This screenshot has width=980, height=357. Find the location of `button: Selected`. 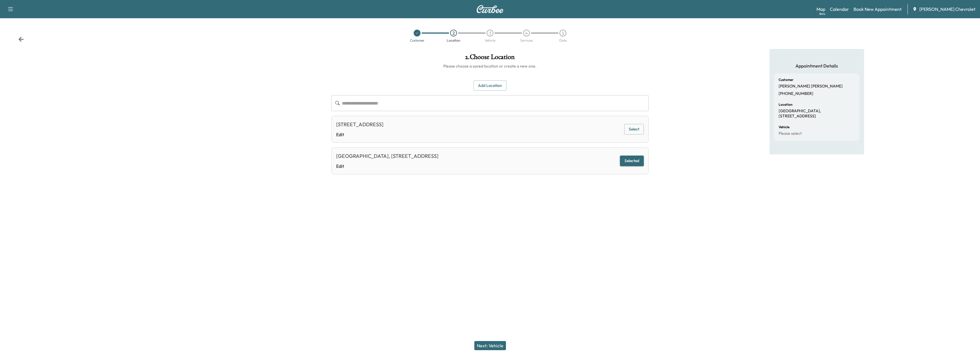

button: Selected is located at coordinates (632, 160).